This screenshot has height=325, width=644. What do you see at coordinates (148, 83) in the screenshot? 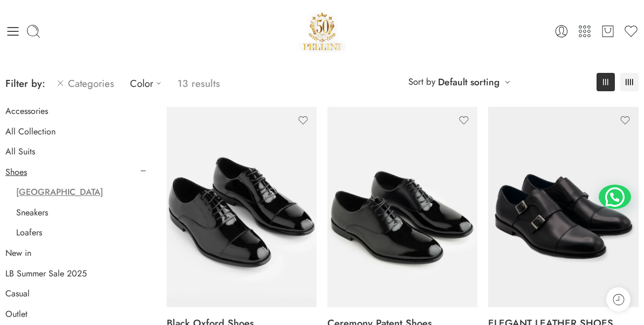
I see `a: Color` at bounding box center [148, 83].